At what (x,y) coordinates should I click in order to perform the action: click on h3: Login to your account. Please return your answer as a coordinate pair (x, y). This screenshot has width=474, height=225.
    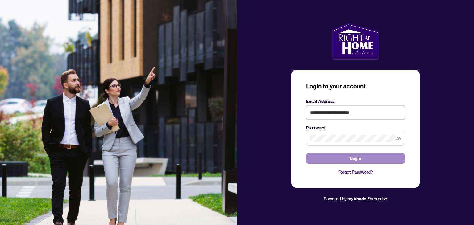
    Looking at the image, I should click on (356, 86).